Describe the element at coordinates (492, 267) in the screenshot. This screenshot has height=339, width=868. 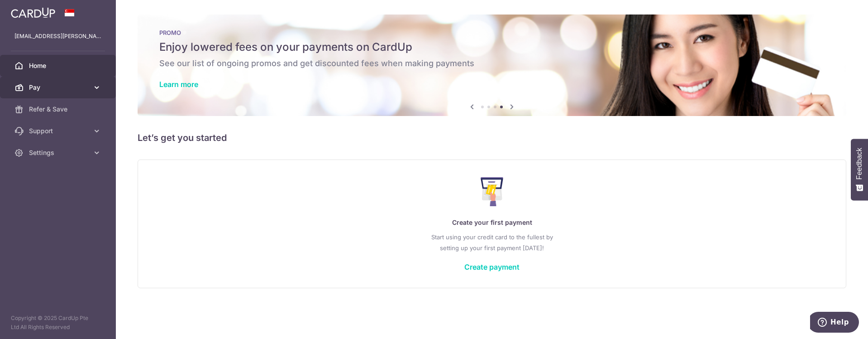
I see `a: Create payment` at that location.